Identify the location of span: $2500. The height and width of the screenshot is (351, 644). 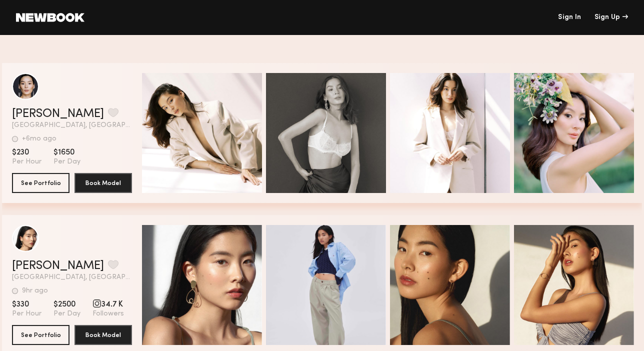
(67, 304).